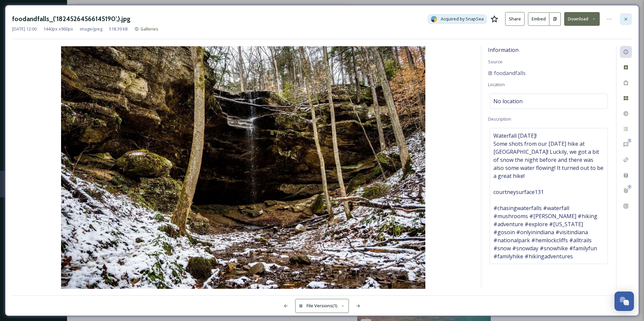 The width and height of the screenshot is (644, 321). What do you see at coordinates (499, 119) in the screenshot?
I see `span: Description` at bounding box center [499, 119].